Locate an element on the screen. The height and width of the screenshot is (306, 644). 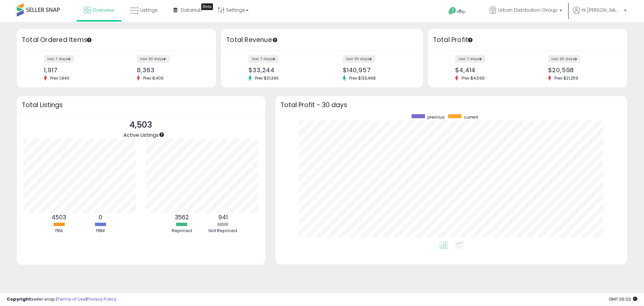
span: previous is located at coordinates (436, 117).